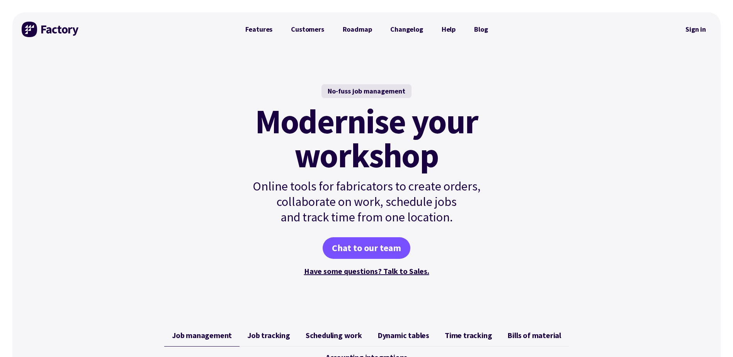  Describe the element at coordinates (534, 335) in the screenshot. I see `span: Bills of material` at that location.